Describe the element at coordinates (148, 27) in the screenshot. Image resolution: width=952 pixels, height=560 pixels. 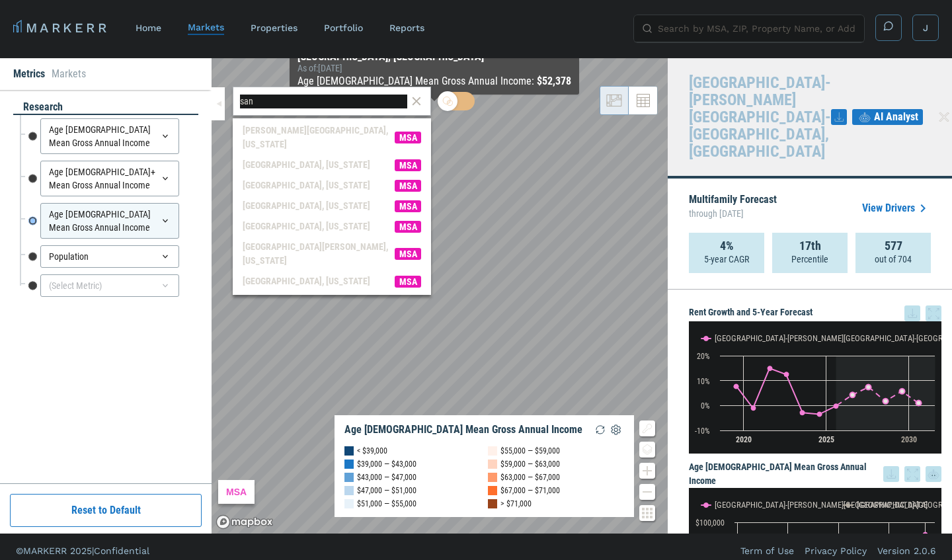
I see `a: home` at that location.